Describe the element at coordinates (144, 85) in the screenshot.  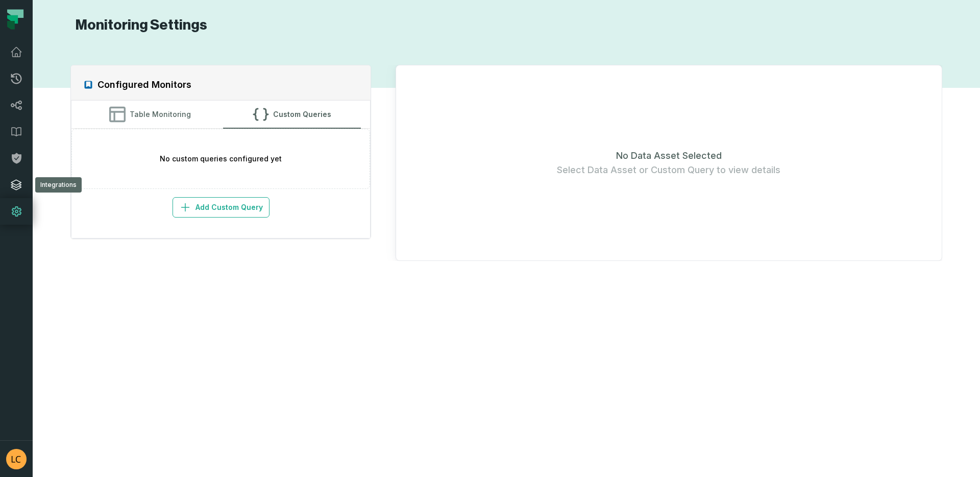
I see `h2: Configured Monitors` at that location.